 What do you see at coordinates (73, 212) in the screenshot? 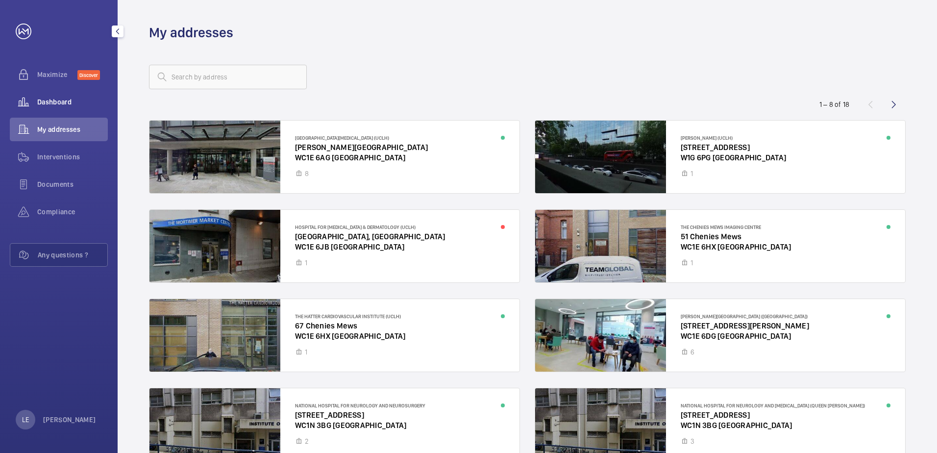
I see `span: Compliance` at bounding box center [73, 212].